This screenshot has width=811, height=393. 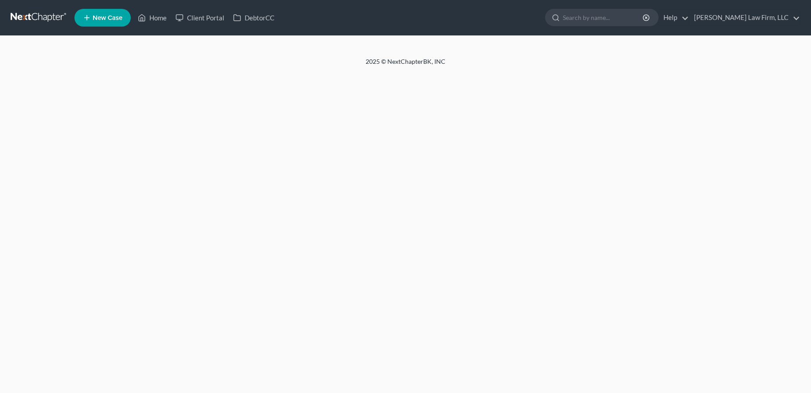 I want to click on a: Help, so click(x=674, y=18).